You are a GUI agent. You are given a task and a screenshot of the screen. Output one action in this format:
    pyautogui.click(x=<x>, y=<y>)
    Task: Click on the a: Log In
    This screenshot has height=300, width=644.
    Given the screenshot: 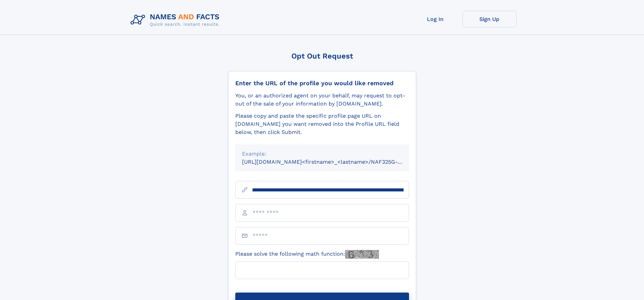 What is the action you would take?
    pyautogui.click(x=435, y=19)
    